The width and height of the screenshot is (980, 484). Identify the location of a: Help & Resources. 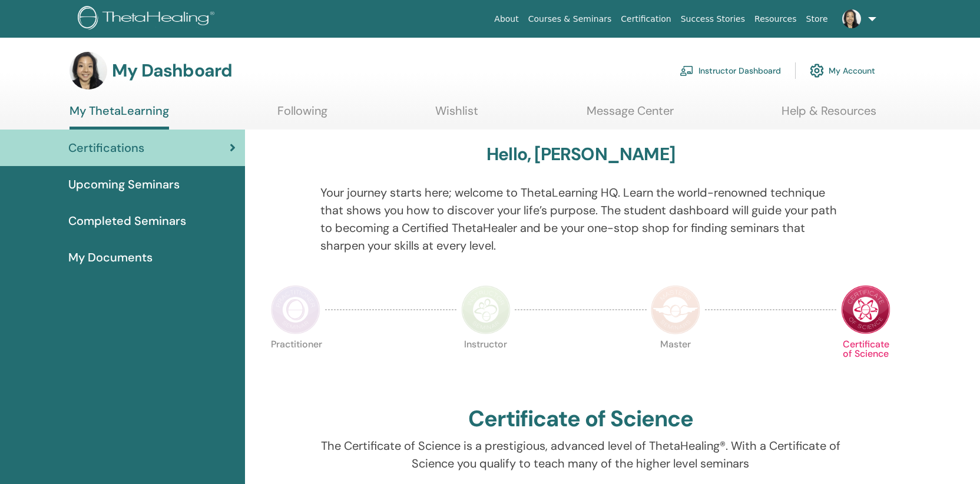
(829, 115).